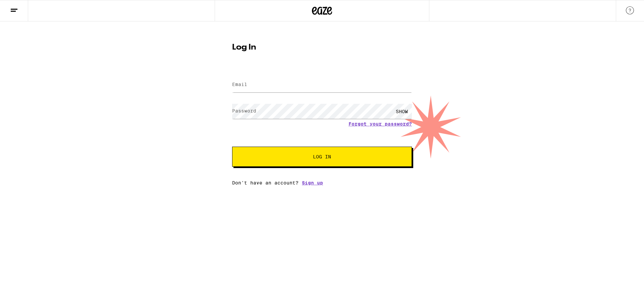 The image size is (644, 305). Describe the element at coordinates (322, 157) in the screenshot. I see `button: Log In` at that location.